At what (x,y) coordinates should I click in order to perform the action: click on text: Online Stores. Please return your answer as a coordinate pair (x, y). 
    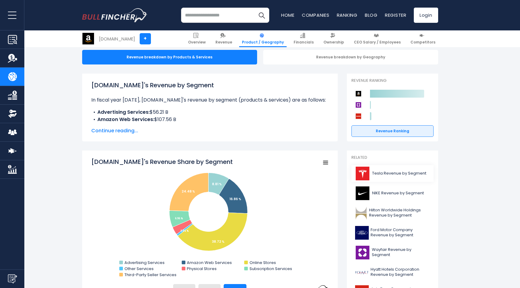
    Looking at the image, I should click on (262, 262).